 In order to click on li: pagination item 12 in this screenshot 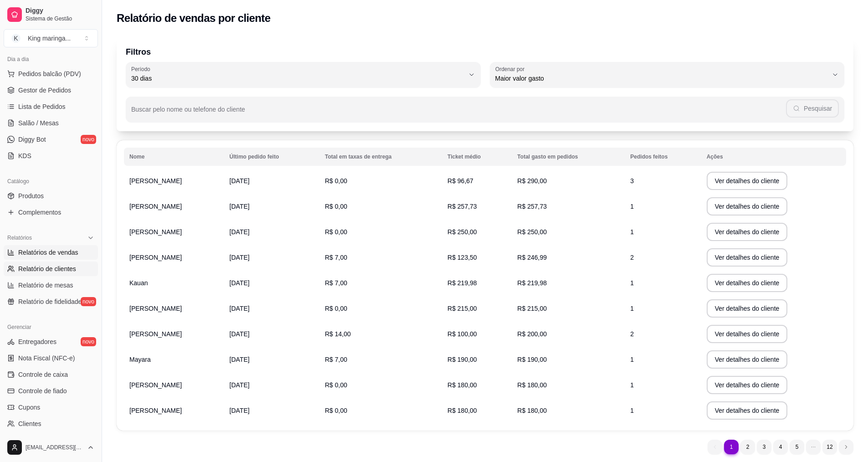, I will do `click(830, 447)`.